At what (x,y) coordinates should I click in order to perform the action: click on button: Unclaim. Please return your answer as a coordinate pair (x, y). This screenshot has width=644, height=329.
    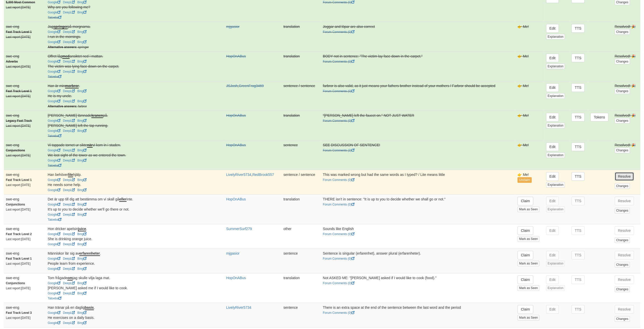
    Looking at the image, I should click on (524, 180).